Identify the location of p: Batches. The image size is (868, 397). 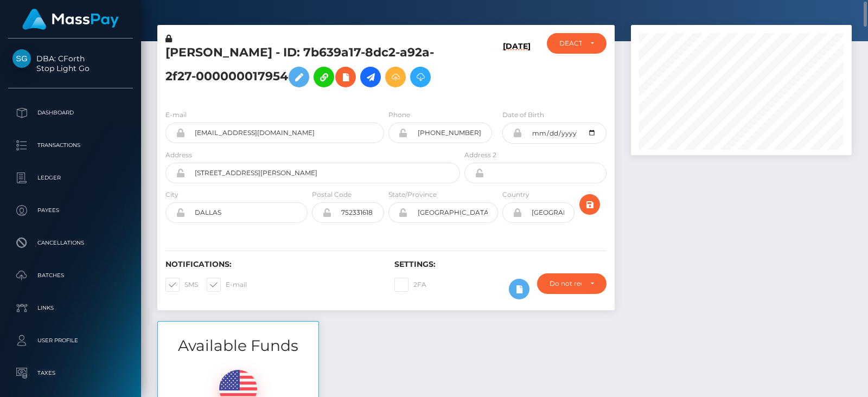
(70, 275).